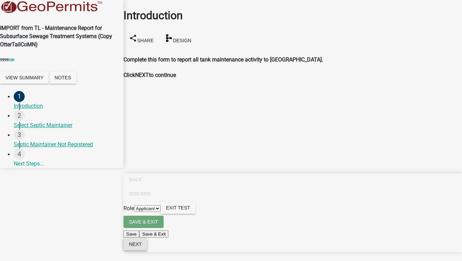 The image size is (462, 261). What do you see at coordinates (145, 40) in the screenshot?
I see `span: Share` at bounding box center [145, 40].